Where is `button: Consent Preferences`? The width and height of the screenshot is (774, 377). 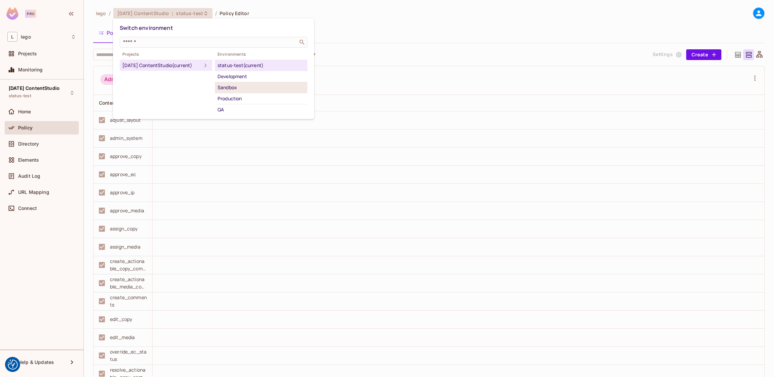 button: Consent Preferences is located at coordinates (13, 364).